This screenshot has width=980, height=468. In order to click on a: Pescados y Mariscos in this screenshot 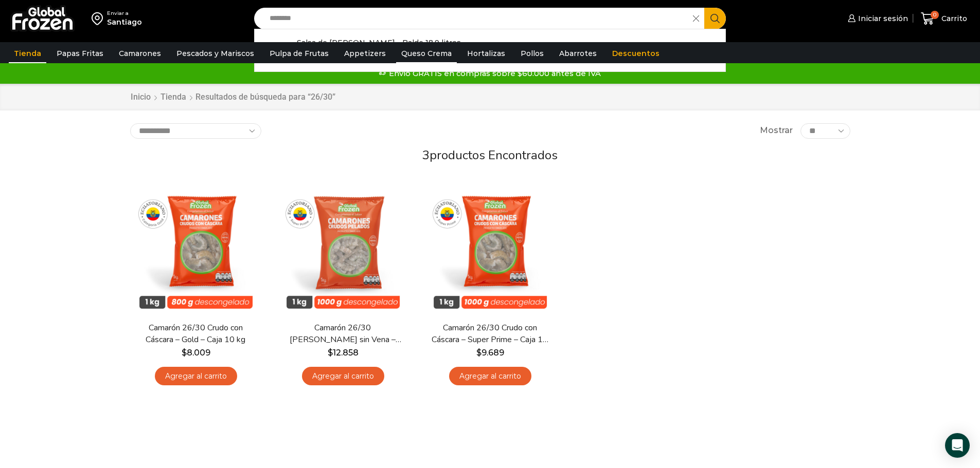, I will do `click(215, 53)`.